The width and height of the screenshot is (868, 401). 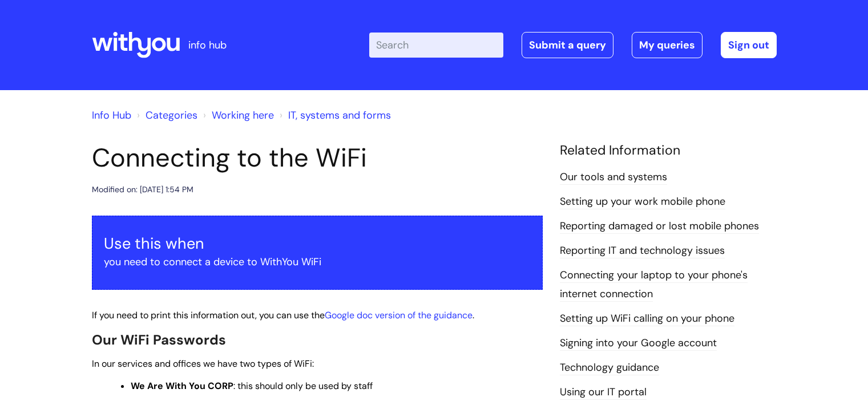 What do you see at coordinates (252, 386) in the screenshot?
I see `span: : this should only be used by staff` at bounding box center [252, 386].